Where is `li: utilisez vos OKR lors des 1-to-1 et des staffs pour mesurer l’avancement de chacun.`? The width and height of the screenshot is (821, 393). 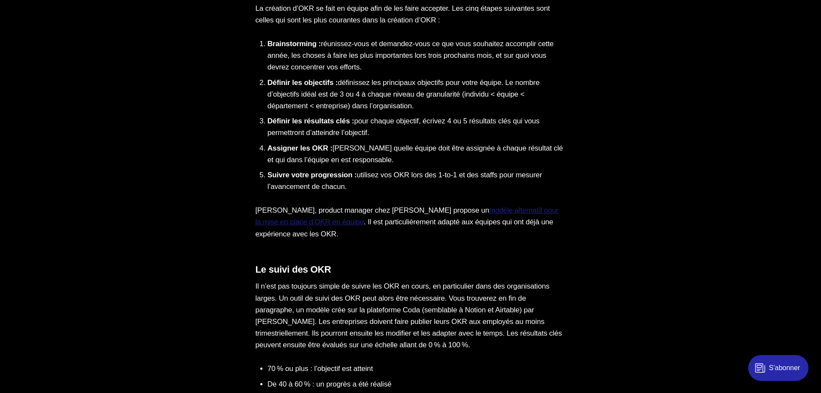
li: utilisez vos OKR lors des 1-to-1 et des staffs pour mesurer l’avancement de chacun. is located at coordinates (417, 181).